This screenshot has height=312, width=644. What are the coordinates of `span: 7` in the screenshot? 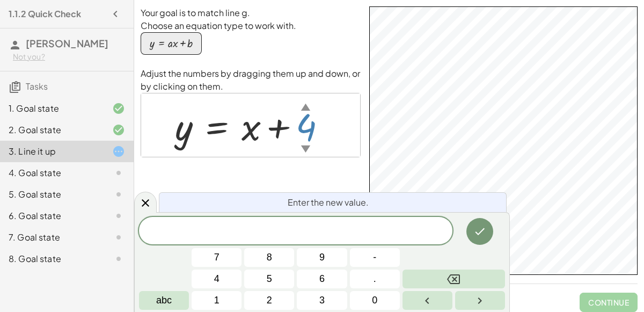 It's located at (217, 257).